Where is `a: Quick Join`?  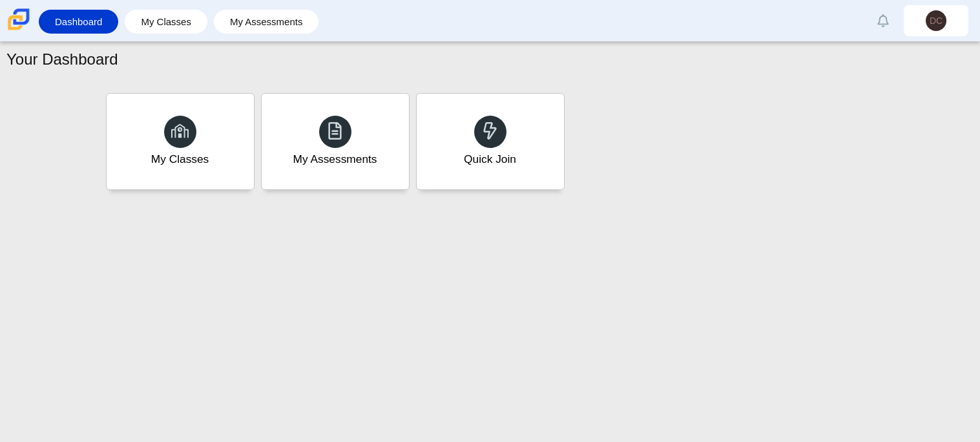
a: Quick Join is located at coordinates (490, 142).